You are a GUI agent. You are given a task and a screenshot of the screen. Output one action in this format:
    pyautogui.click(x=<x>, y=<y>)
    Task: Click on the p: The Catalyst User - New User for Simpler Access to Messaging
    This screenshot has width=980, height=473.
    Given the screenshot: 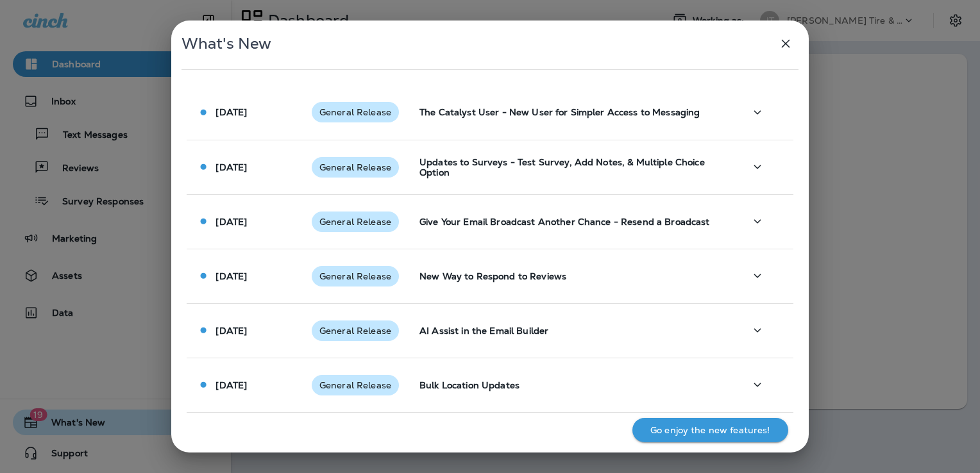 What is the action you would take?
    pyautogui.click(x=572, y=112)
    